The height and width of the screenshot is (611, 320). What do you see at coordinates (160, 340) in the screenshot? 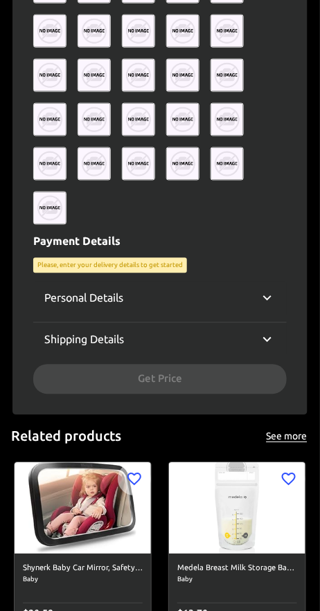
I see `div: Shipping Details` at bounding box center [160, 340].